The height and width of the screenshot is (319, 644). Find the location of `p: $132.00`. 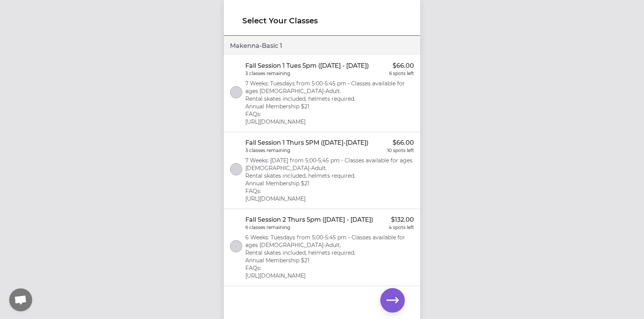

p: $132.00 is located at coordinates (403, 220).